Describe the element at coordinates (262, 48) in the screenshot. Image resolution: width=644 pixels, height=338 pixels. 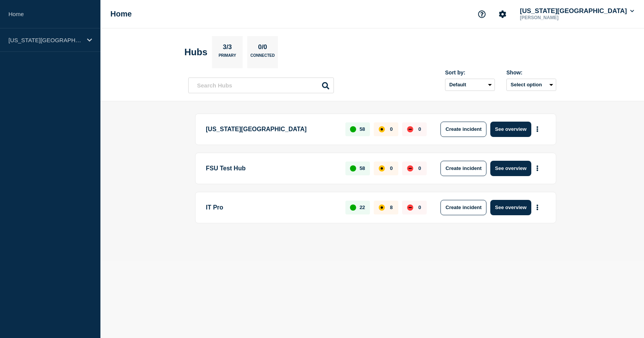
I see `p: 0/0` at that location.